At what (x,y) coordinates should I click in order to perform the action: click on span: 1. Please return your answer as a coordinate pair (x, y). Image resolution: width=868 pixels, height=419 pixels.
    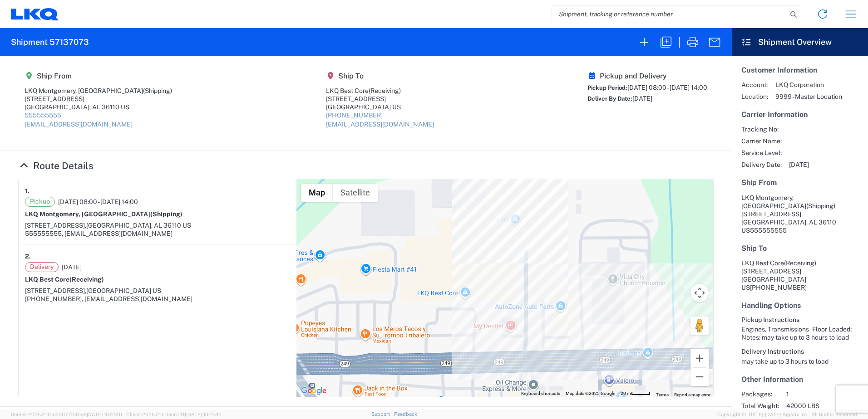
    Looking at the image, I should click on (825, 395).